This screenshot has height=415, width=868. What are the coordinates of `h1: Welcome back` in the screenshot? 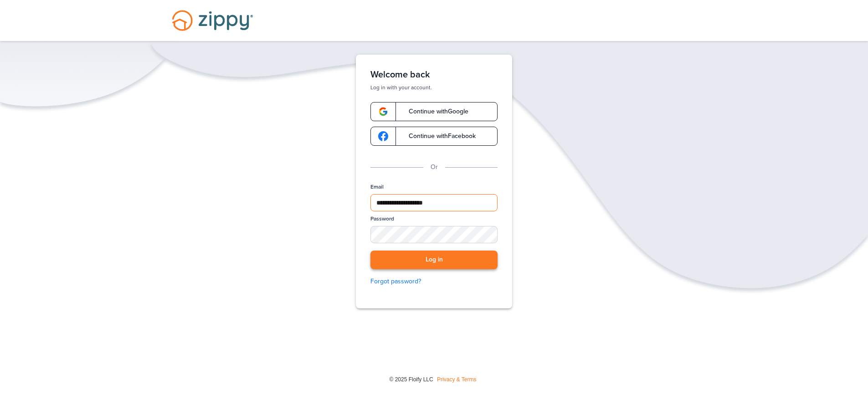 It's located at (433, 75).